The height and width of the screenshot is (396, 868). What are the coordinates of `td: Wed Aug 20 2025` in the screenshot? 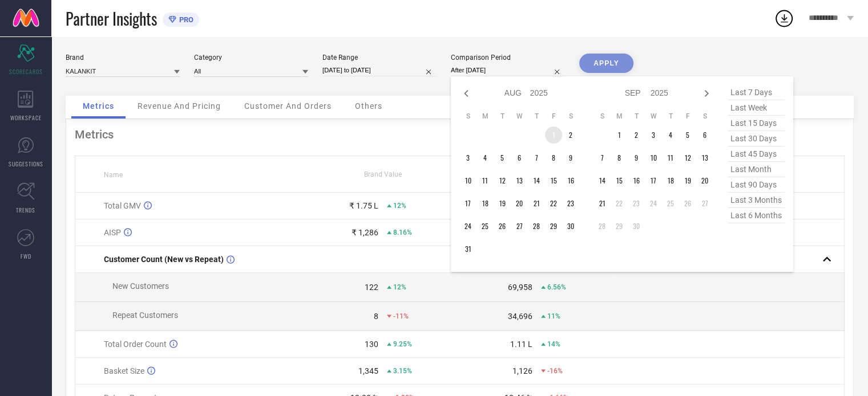 It's located at (520, 203).